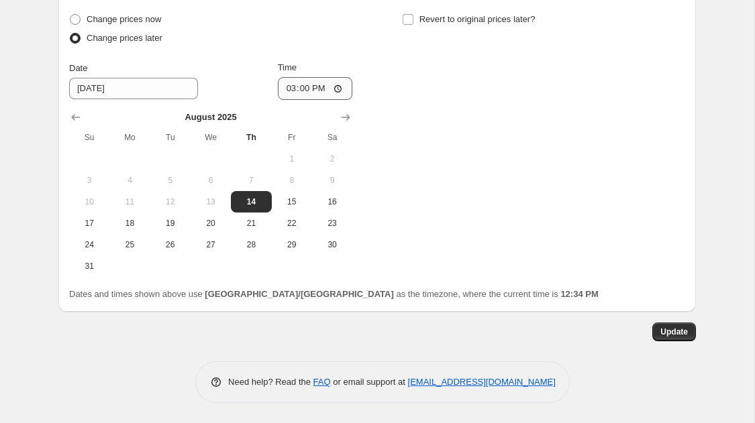  Describe the element at coordinates (170, 180) in the screenshot. I see `span: 5` at that location.